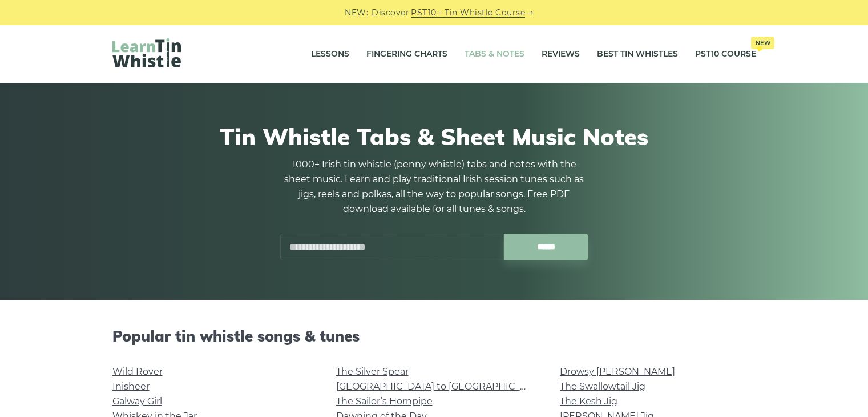 This screenshot has width=868, height=417. Describe the element at coordinates (434, 187) in the screenshot. I see `p: 1000+ Irish tin whistle (penny whistle) tabs and notes with the sheet music. Learn and play tradi...` at that location.